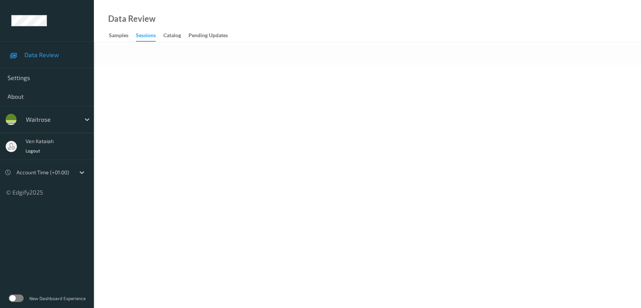 The width and height of the screenshot is (641, 308). What do you see at coordinates (172, 36) in the screenshot?
I see `div: Catalog` at bounding box center [172, 36].